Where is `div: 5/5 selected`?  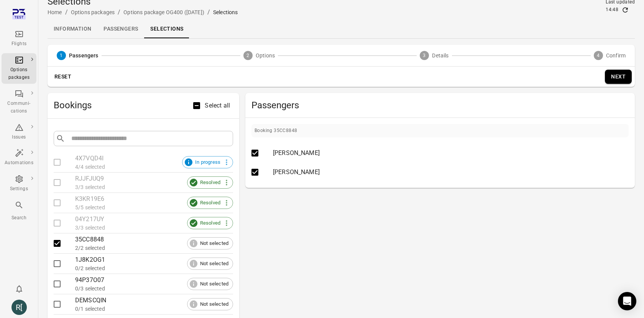
div: 5/5 selected is located at coordinates (154, 207).